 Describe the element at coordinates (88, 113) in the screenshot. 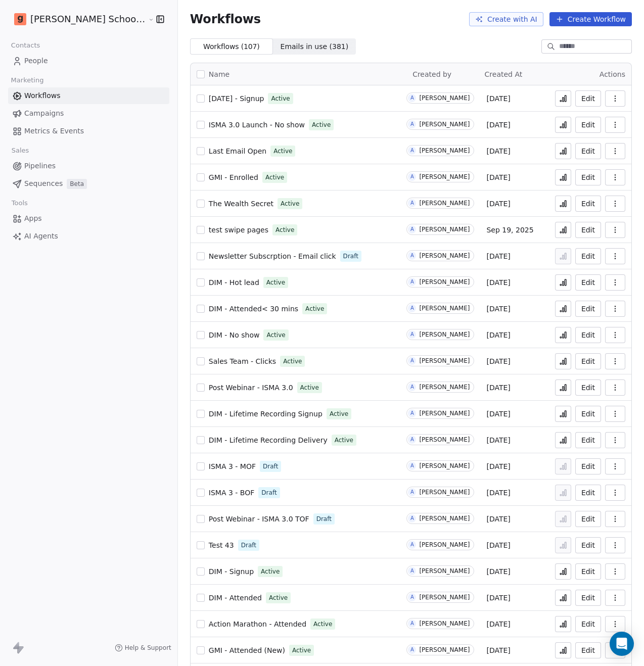

I see `a: Campaigns` at that location.